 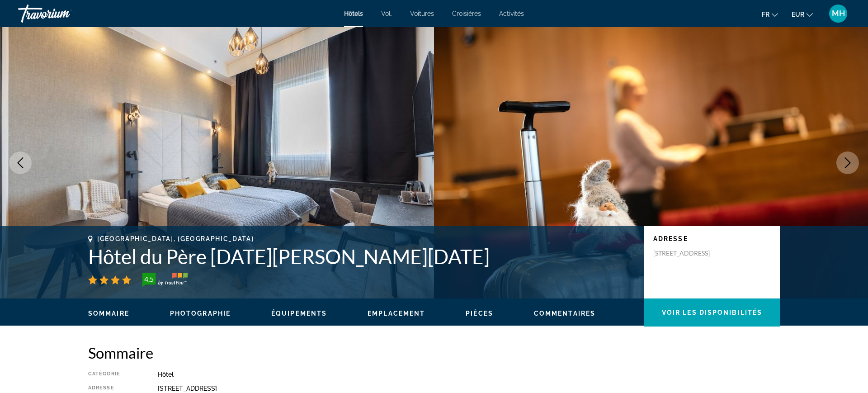 I want to click on a: Activités, so click(x=511, y=14).